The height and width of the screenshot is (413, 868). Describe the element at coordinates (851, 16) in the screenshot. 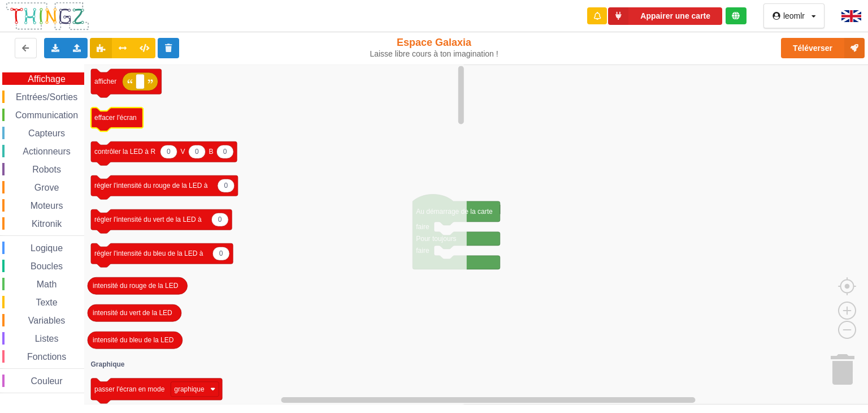

I see `img: gb.png` at that location.